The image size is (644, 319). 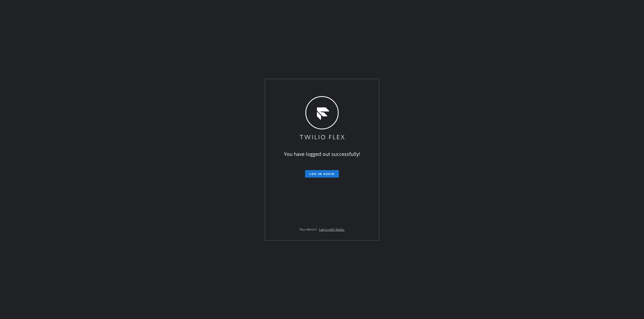 What do you see at coordinates (332, 230) in the screenshot?
I see `a: Log in with Twilio.` at bounding box center [332, 230].